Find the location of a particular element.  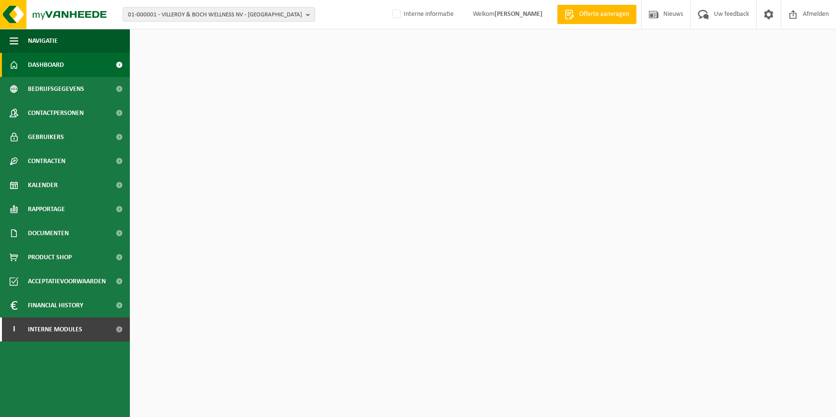

label: Interne informatie is located at coordinates (422, 14).